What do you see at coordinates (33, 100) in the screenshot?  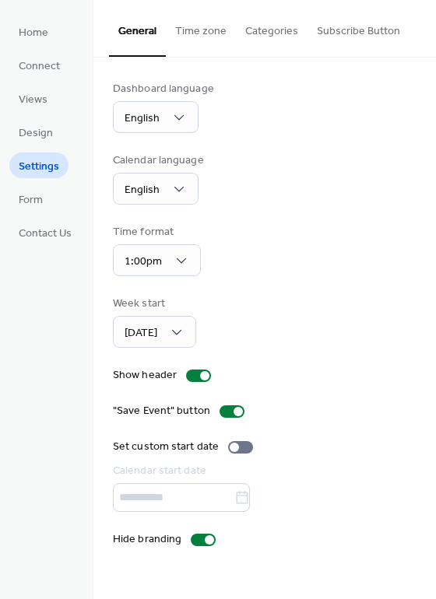 I see `span: Views` at bounding box center [33, 100].